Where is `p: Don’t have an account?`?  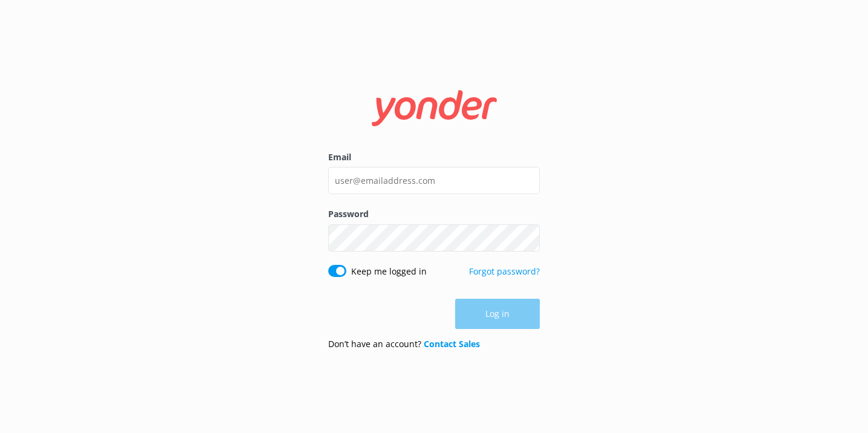
p: Don’t have an account? is located at coordinates (404, 344).